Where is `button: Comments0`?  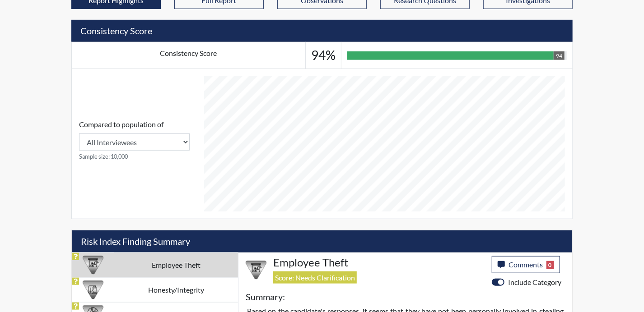 button: Comments0 is located at coordinates (525, 265).